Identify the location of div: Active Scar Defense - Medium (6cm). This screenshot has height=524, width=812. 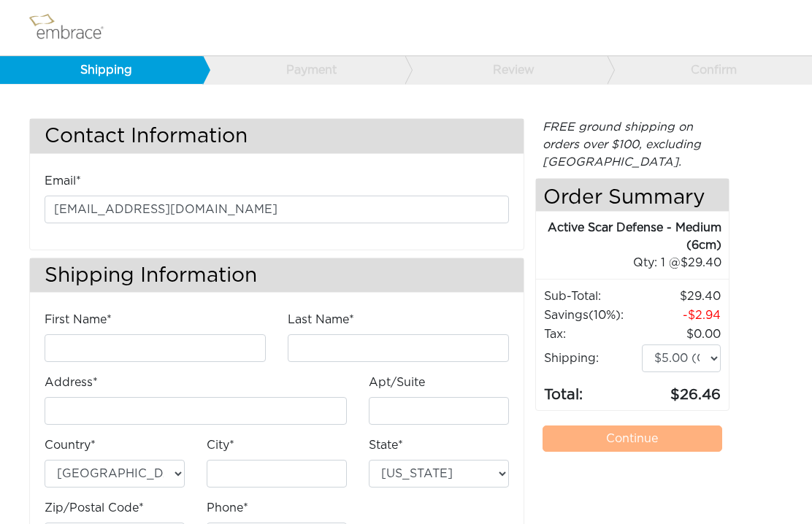
(628, 237).